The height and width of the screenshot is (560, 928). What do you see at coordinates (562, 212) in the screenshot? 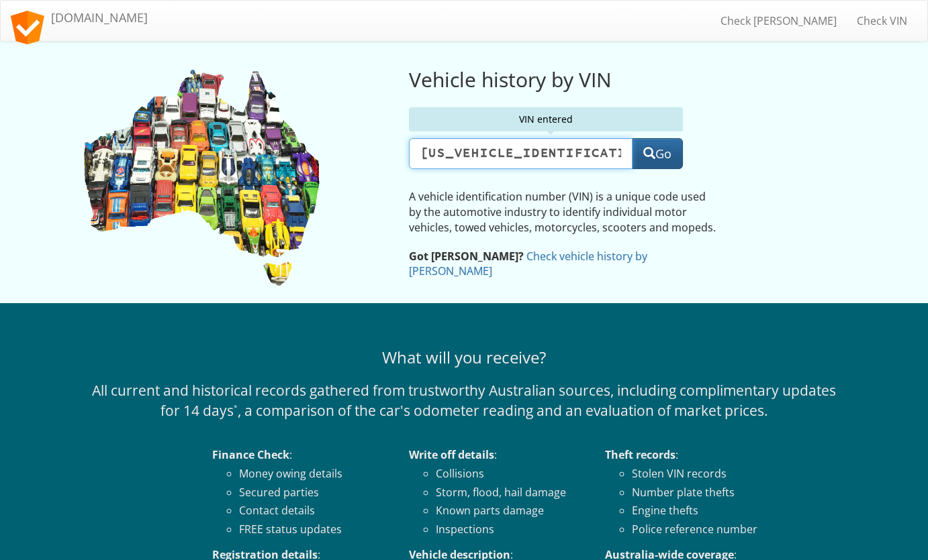
I see `p: A vehicle identification number (VIN) is a unique code used by the automotive industry to identif...` at bounding box center [562, 212].